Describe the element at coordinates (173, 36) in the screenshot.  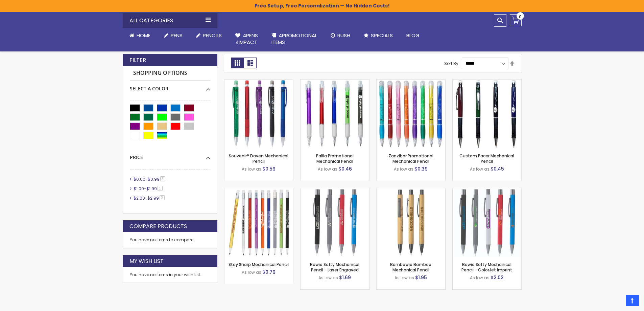
I see `a: Pens` at that location.